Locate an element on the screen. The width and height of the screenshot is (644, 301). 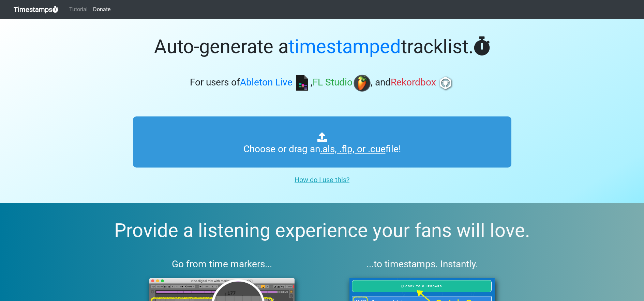
h2: Provide a listening experience your fans will love. is located at coordinates (322, 231).